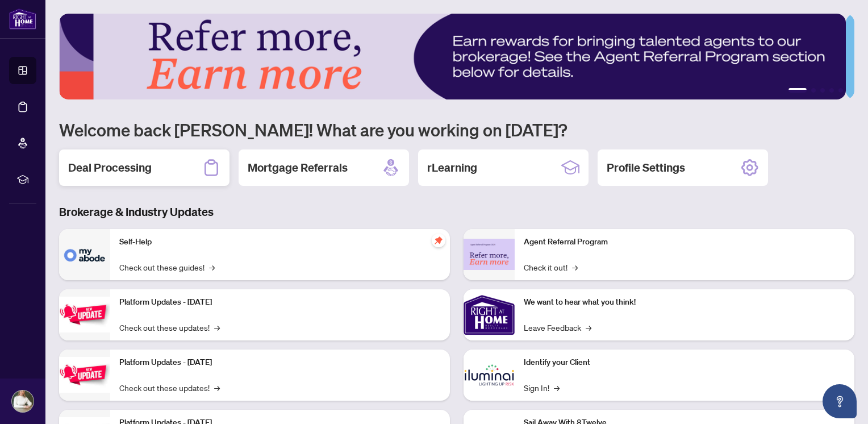  I want to click on h2: Profile Settings, so click(646, 167).